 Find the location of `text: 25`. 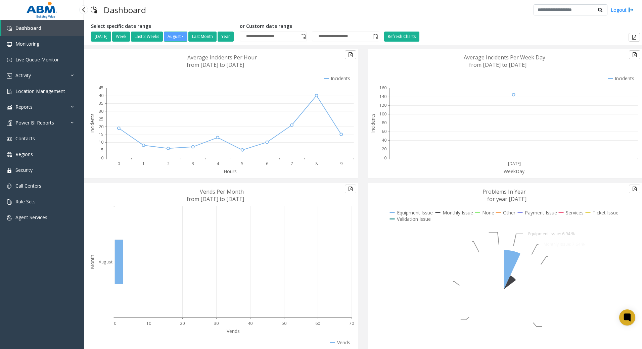

text: 25 is located at coordinates (101, 119).